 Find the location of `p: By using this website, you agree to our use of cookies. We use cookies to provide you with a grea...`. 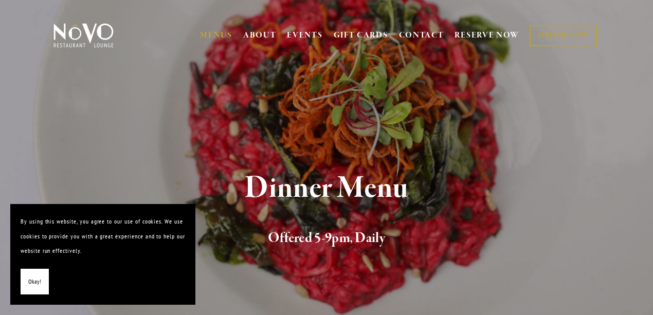

p: By using this website, you agree to our use of cookies. We use cookies to provide you with a grea... is located at coordinates (103, 237).